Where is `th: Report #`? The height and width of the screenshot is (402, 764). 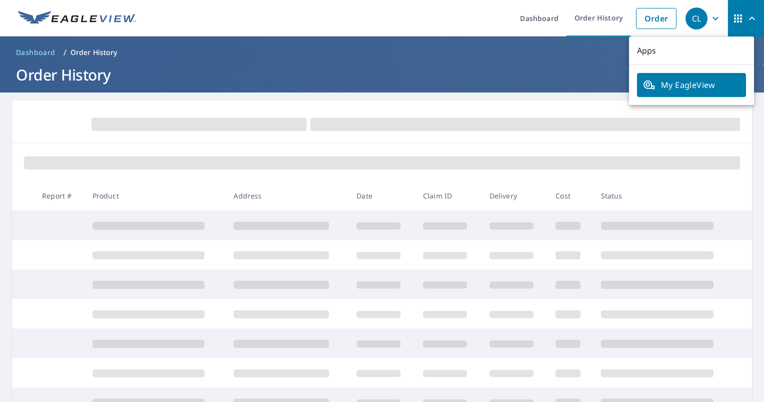
th: Report # is located at coordinates (59, 195).